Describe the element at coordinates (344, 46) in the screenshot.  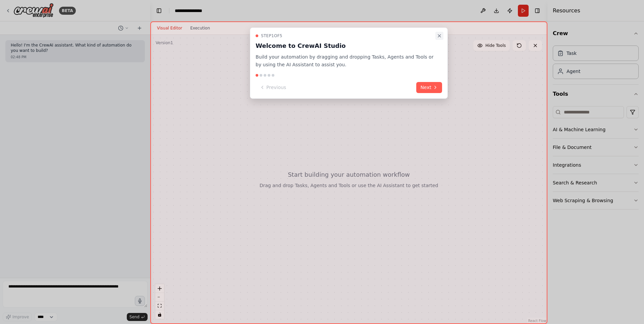
I see `h3: Welcome to CrewAI Studio` at that location.